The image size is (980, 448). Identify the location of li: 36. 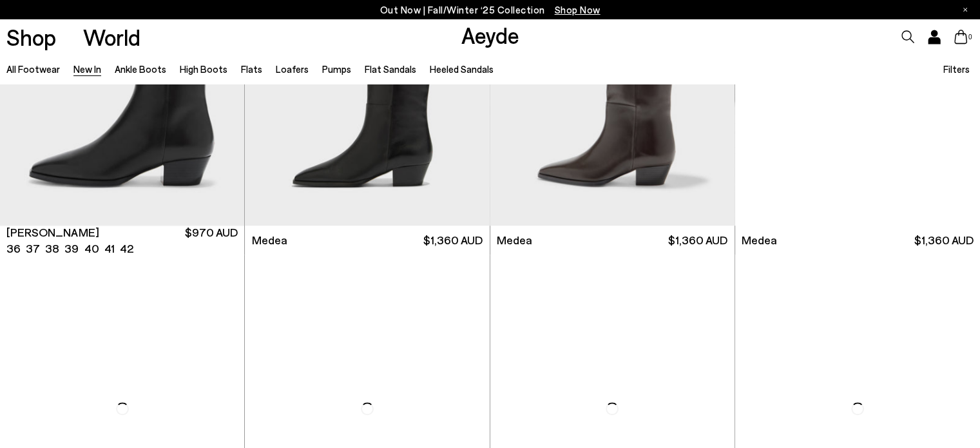
(14, 248).